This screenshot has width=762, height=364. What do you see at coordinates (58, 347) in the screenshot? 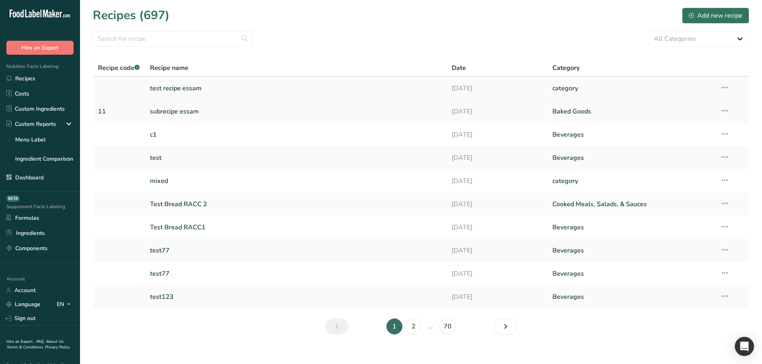
I see `a: Privacy Policy` at bounding box center [58, 347].